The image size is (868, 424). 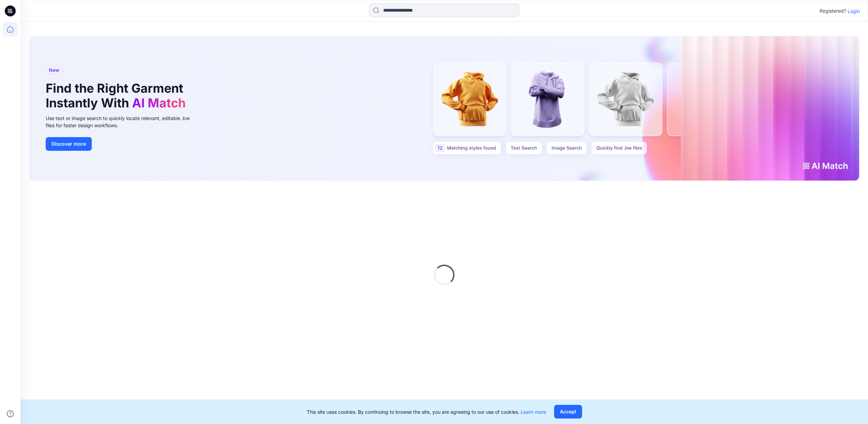 I want to click on p: Login, so click(x=854, y=11).